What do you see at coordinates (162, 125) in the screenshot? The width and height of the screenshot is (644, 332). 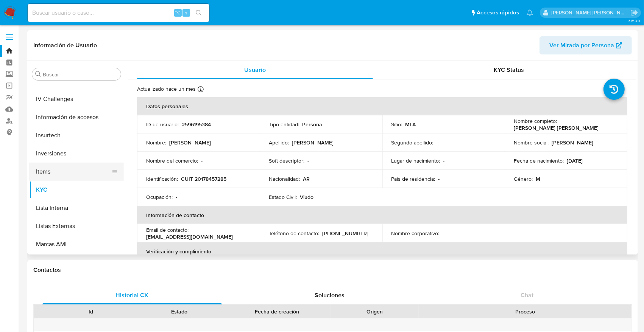 I see `p: ID de usuario :` at bounding box center [162, 125].